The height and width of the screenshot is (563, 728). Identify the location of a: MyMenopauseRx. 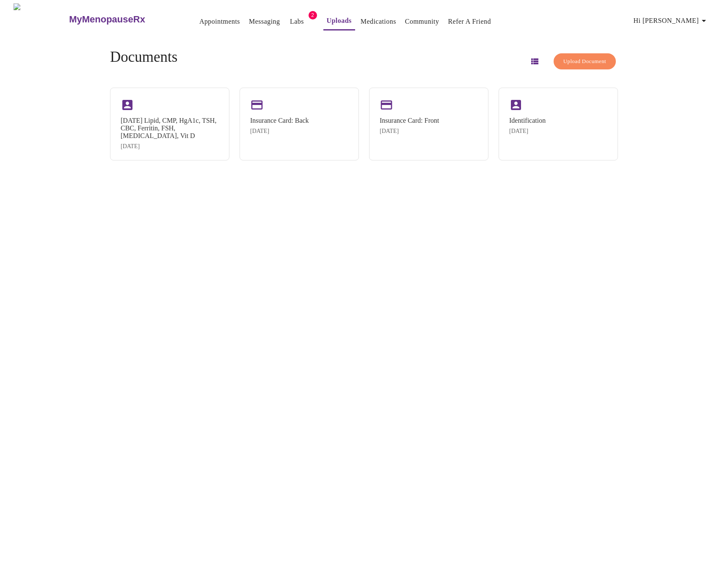
(124, 19).